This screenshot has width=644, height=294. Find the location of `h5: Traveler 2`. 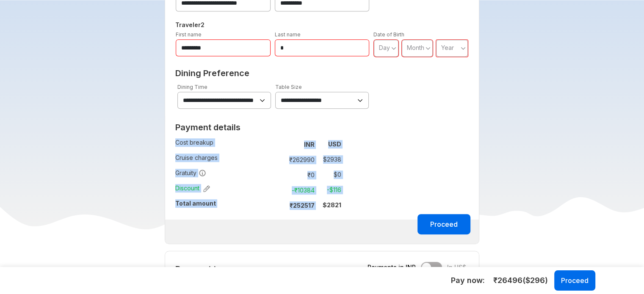

h5: Traveler 2 is located at coordinates (322, 25).